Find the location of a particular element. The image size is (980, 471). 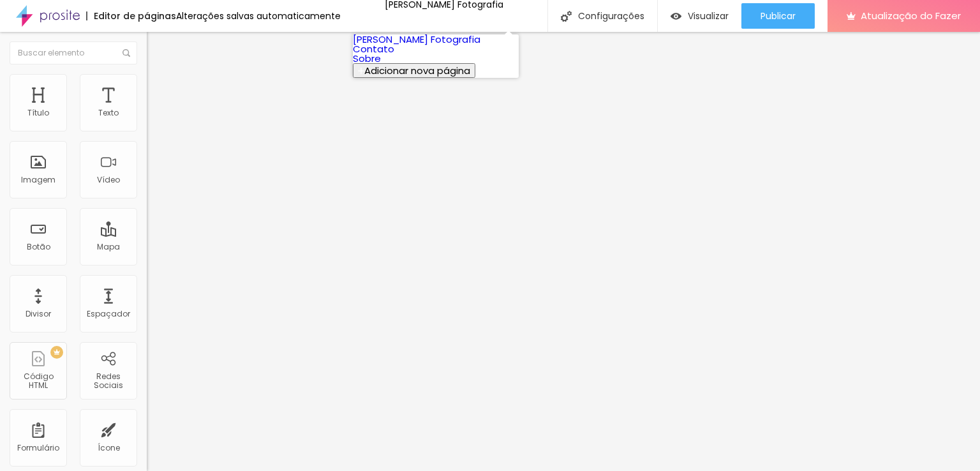

font: Atualização do Fazer is located at coordinates (911, 15).